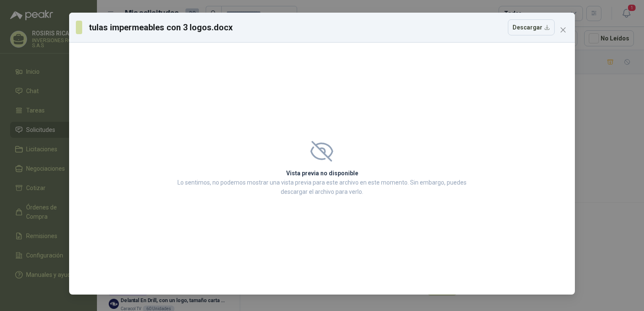  Describe the element at coordinates (322, 173) in the screenshot. I see `h2: Vista previa no disponible` at that location.